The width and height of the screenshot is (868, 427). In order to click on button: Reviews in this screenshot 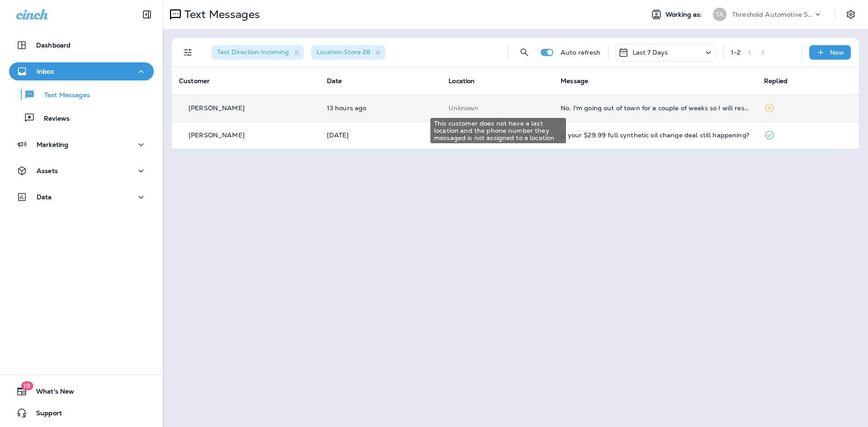, I will do `click(81, 118)`.